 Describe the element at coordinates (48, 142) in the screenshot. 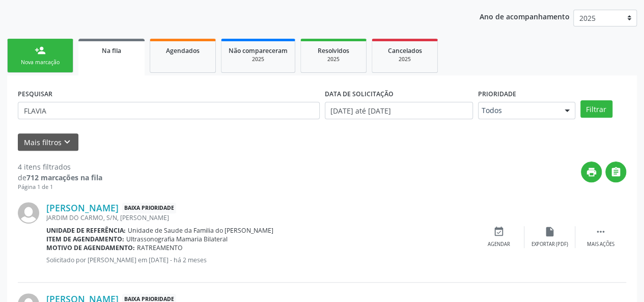

I see `button: Mais filtroskeyboard_arrow_down` at that location.